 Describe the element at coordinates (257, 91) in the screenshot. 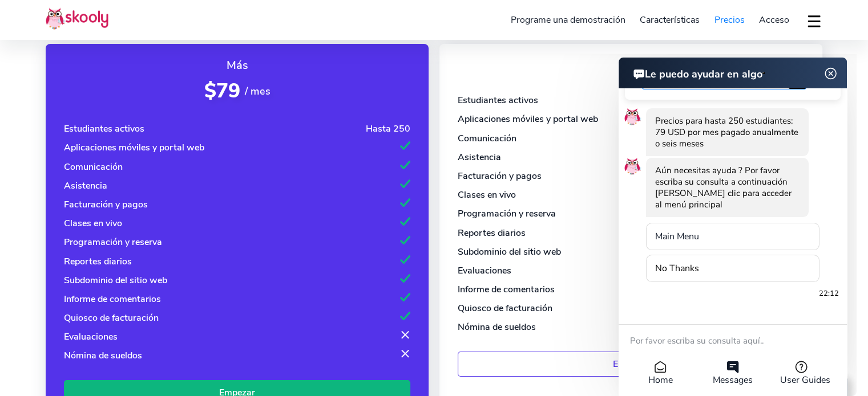

I see `span: / mes` at that location.